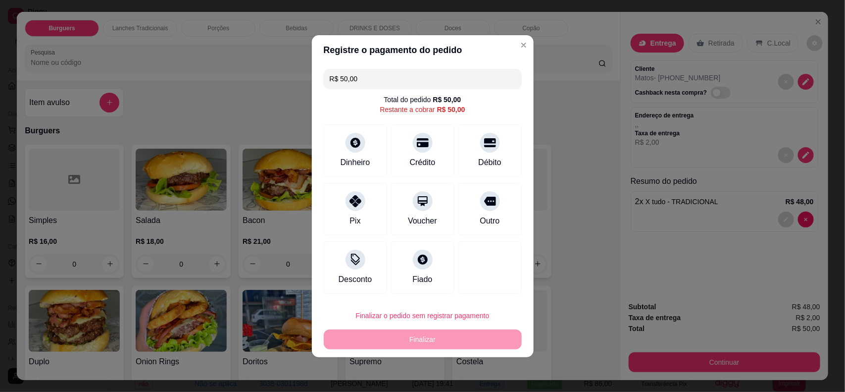 The width and height of the screenshot is (845, 392). What do you see at coordinates (423, 315) in the screenshot?
I see `button: Finalizar o pedido sem registrar pagamento` at bounding box center [423, 315].